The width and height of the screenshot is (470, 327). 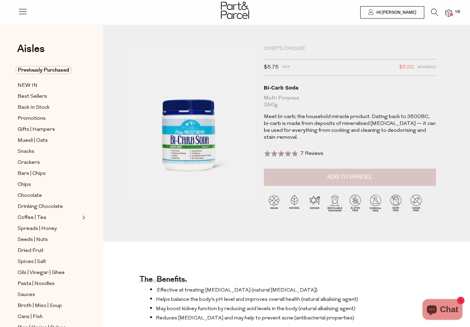 I want to click on span: $5.20, so click(x=406, y=67).